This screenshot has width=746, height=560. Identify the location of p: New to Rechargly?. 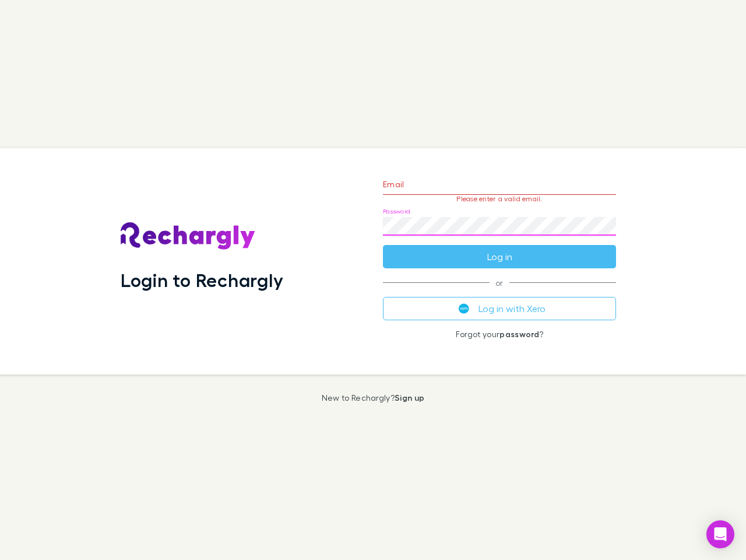
(373, 398).